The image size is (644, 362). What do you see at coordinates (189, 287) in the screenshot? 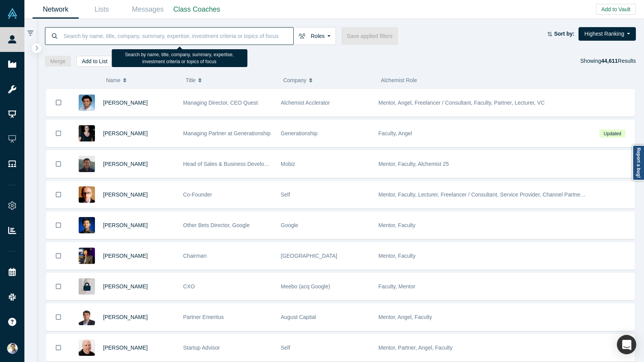
I see `span: CXO` at bounding box center [189, 287].